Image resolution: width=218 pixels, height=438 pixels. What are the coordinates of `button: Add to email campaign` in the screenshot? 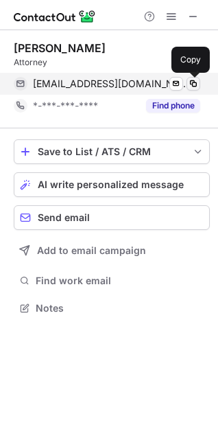 It's located at (112, 250).